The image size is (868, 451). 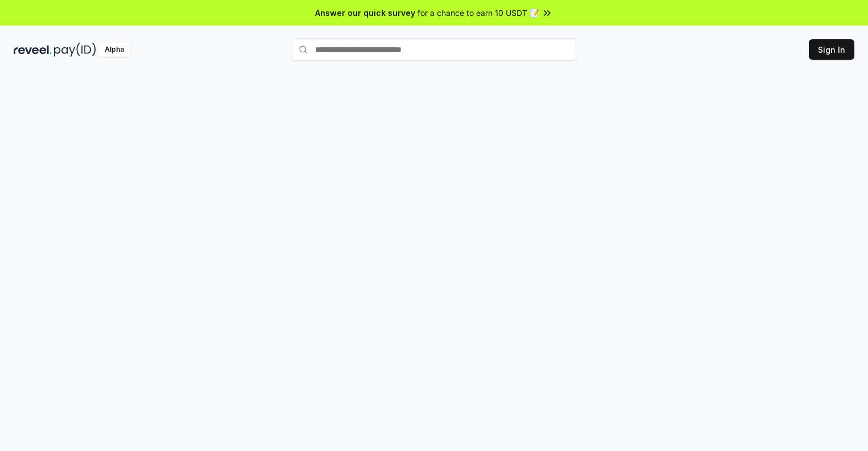 What do you see at coordinates (114, 49) in the screenshot?
I see `div: Alpha` at bounding box center [114, 49].